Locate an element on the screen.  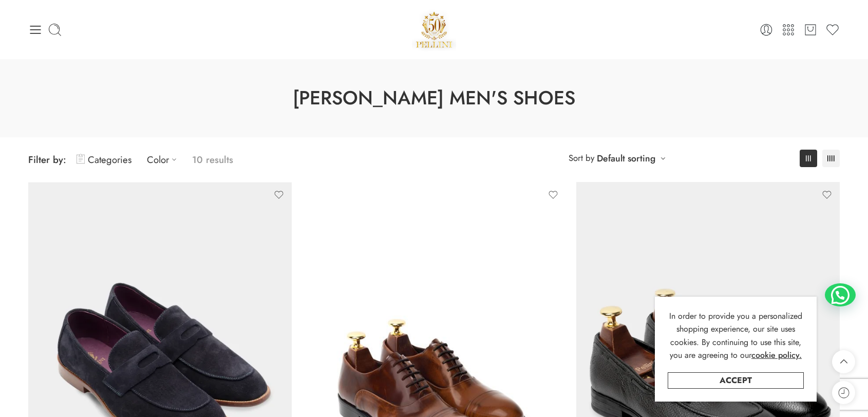
span: Filter by: is located at coordinates (47, 160).